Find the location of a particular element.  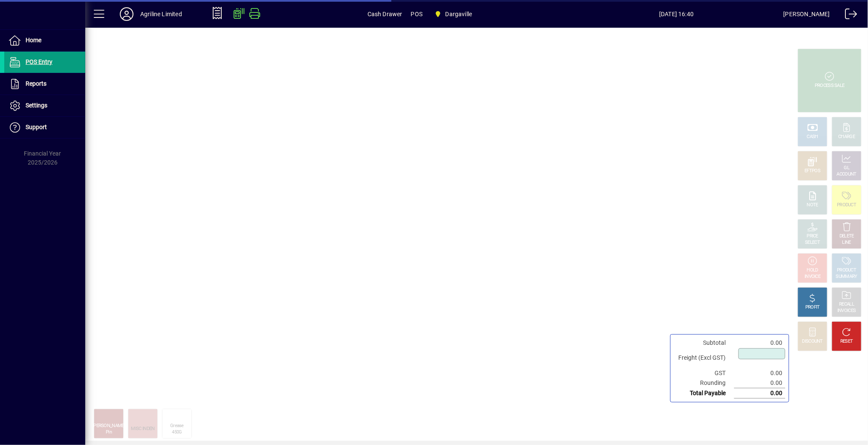

span: POS Entry is located at coordinates (39, 62).